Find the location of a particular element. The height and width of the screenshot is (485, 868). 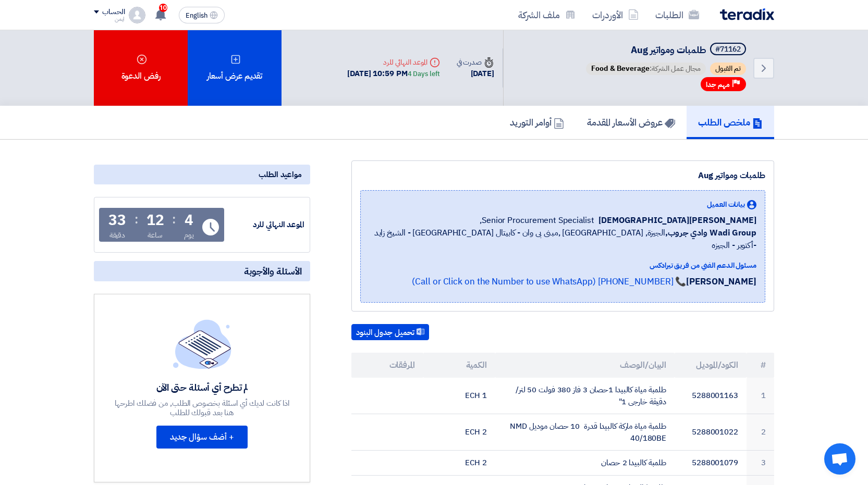

div: طلمبات ومواتير Aug is located at coordinates (562, 175).